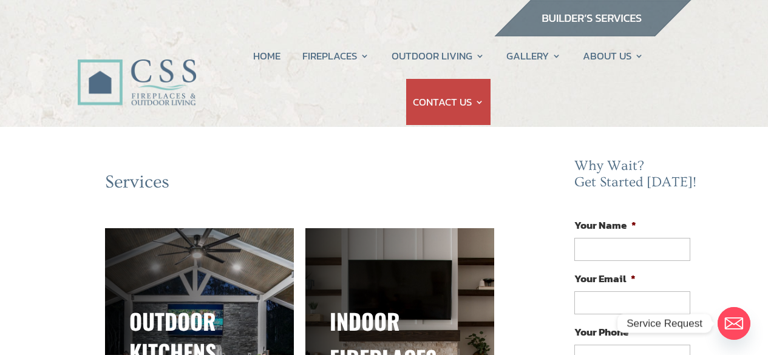 This screenshot has width=768, height=355. What do you see at coordinates (267, 56) in the screenshot?
I see `a: HOME` at bounding box center [267, 56].